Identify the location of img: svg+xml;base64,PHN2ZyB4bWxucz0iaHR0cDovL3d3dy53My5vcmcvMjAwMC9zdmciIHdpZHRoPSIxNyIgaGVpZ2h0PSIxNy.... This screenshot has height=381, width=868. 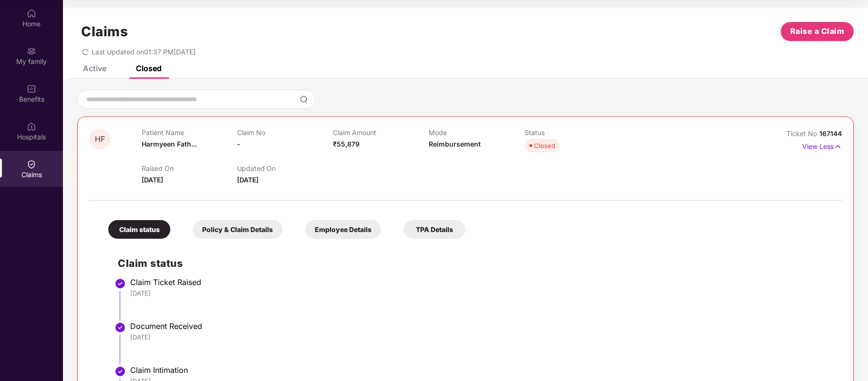
(838, 146).